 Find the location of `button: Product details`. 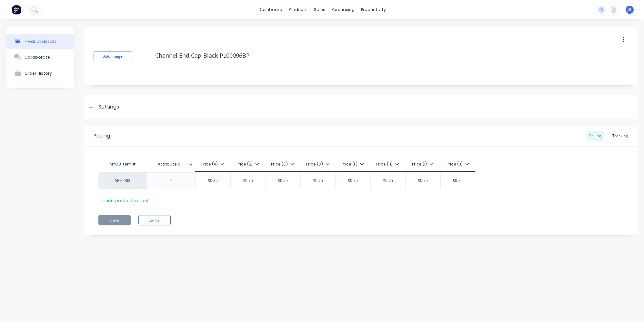

button: Product details is located at coordinates (40, 42).